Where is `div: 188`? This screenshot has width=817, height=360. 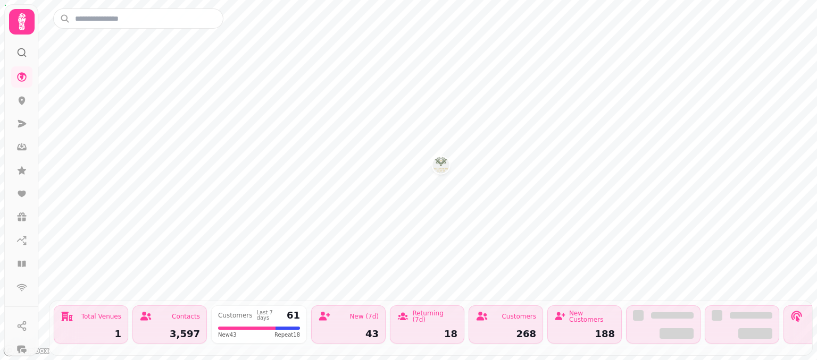 div: 188 is located at coordinates (584, 334).